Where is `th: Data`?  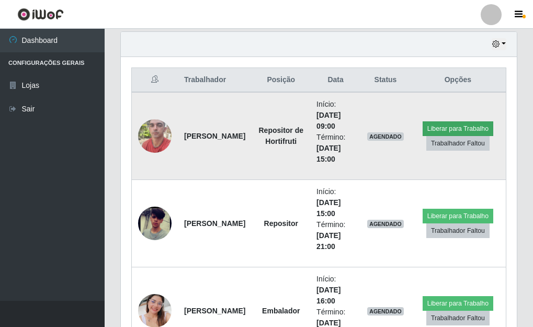 th: Data is located at coordinates (335, 80).